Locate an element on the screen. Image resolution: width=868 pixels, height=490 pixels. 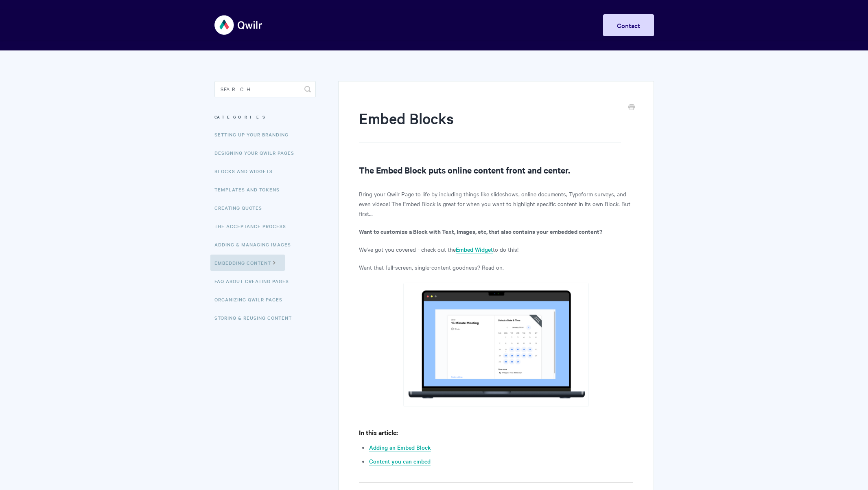
a: Embedding Content is located at coordinates (247, 263).